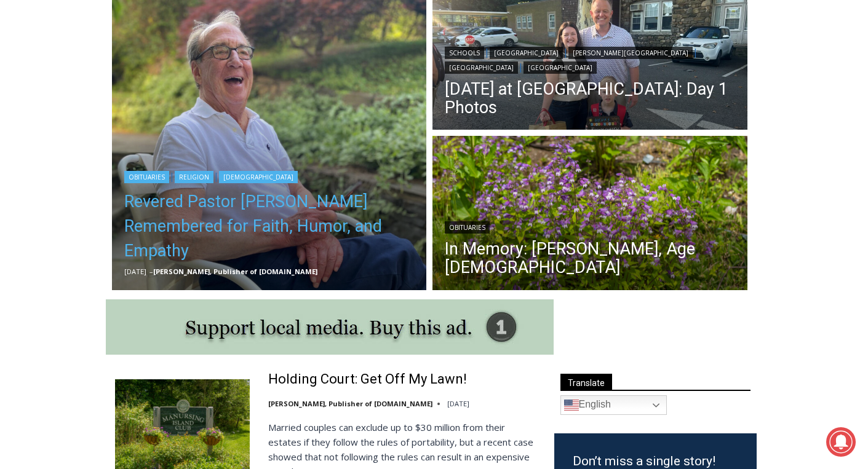  I want to click on a: Religion, so click(193, 177).